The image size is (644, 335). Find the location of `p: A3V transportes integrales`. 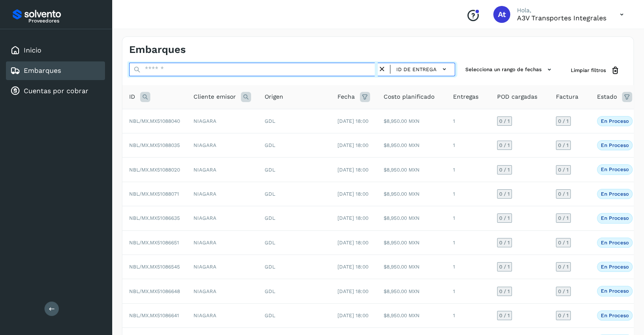

p: A3V transportes integrales is located at coordinates (561, 18).